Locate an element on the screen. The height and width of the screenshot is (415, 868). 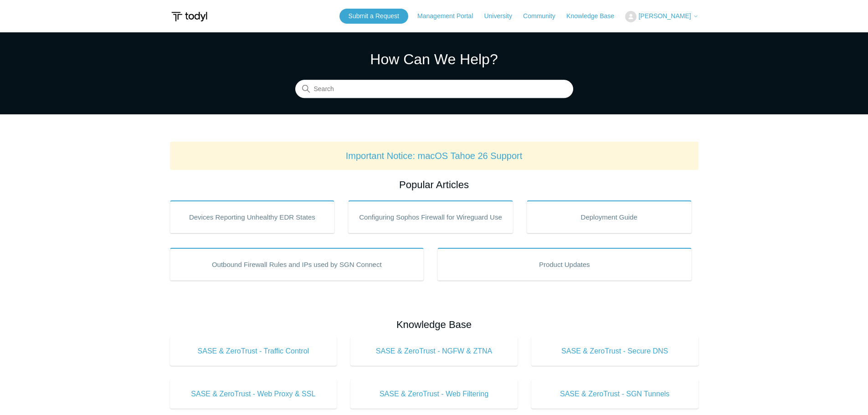
a: Product Updates is located at coordinates (565, 264).